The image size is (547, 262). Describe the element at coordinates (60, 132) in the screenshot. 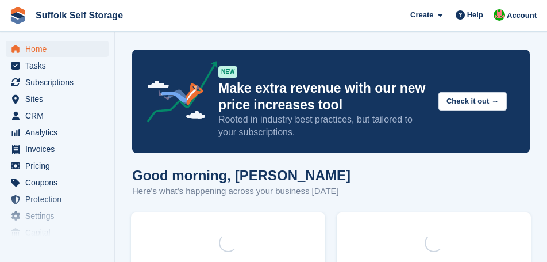

I see `span: Analytics` at that location.